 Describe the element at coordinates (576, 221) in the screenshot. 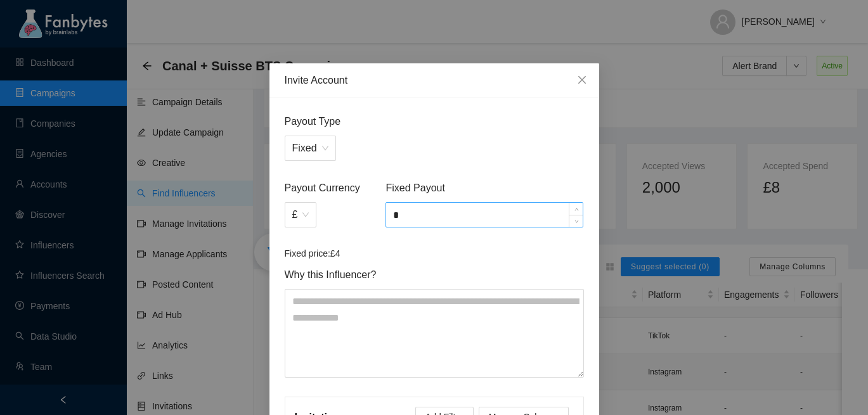

I see `span: Decrease Value` at that location.